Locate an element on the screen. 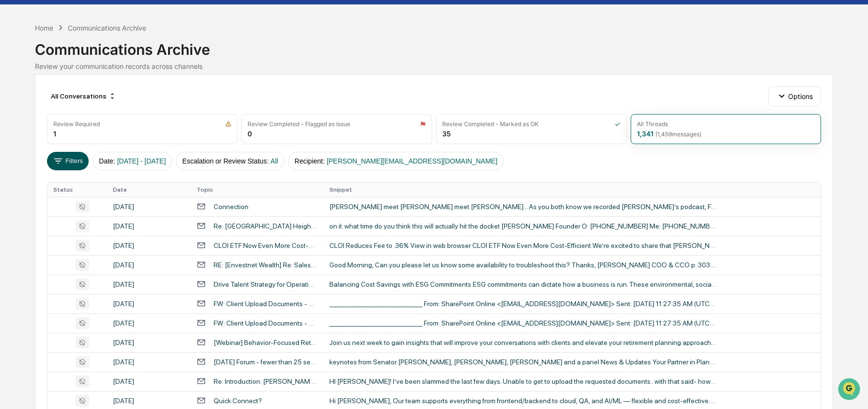 This screenshot has width=868, height=409. span: Preclearance is located at coordinates (41, 127).